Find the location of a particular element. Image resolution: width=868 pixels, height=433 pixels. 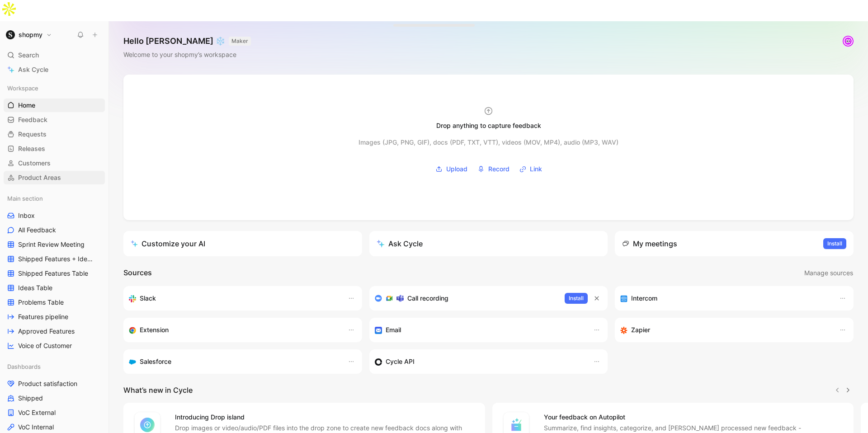

button: Upload is located at coordinates (452, 170).